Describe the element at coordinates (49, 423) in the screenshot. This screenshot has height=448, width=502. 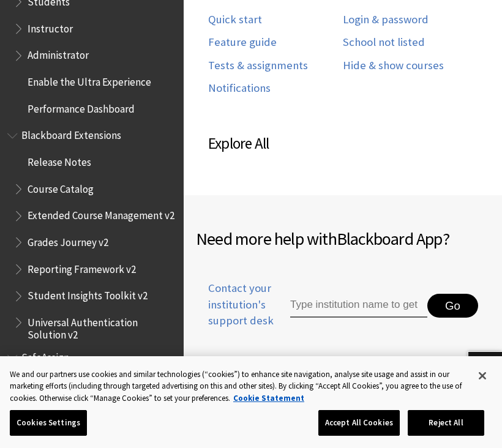
I see `button: Cookies Settings` at that location.